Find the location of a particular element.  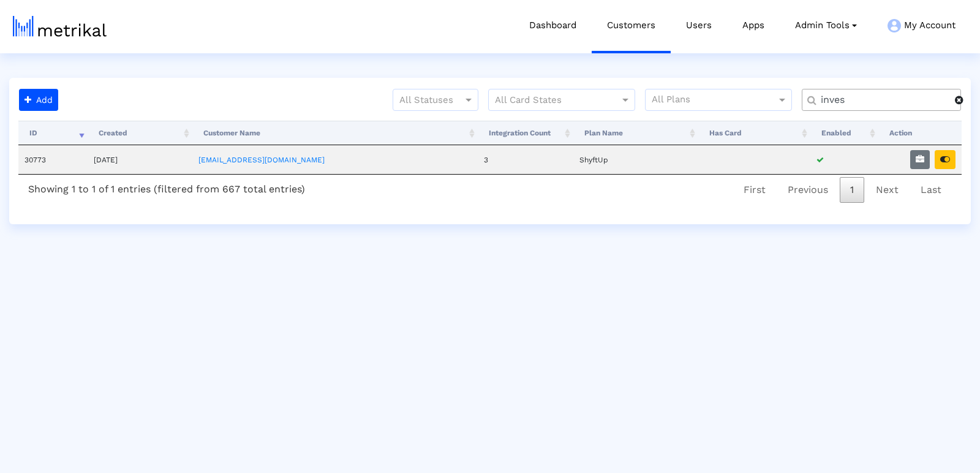

a: Next is located at coordinates (887, 190).